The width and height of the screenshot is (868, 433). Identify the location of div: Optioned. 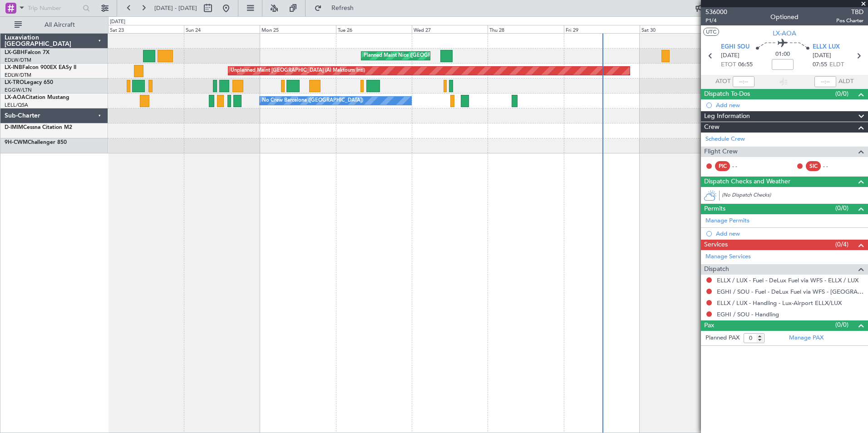
(784, 17).